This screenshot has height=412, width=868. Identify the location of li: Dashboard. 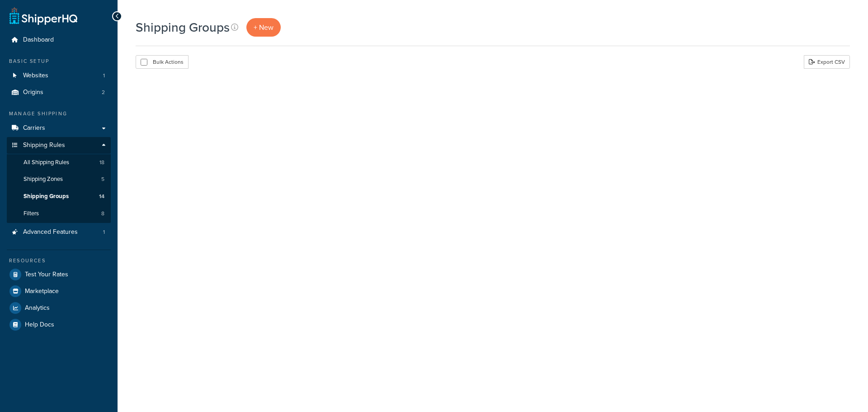
(59, 40).